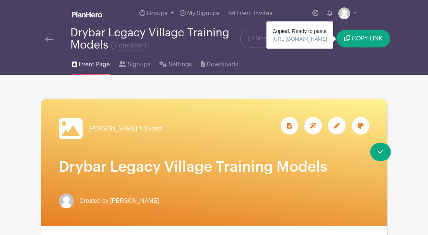 The image size is (428, 235). I want to click on a: Downloads, so click(219, 63).